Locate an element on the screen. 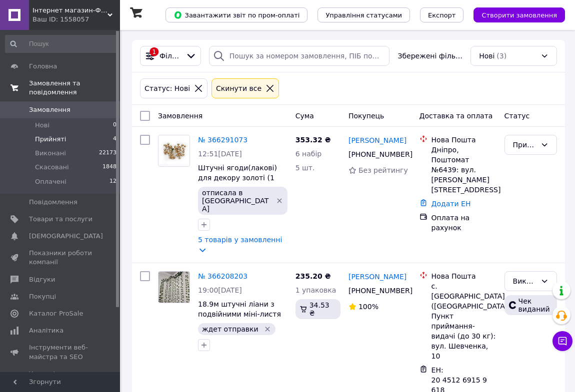 The width and height of the screenshot is (575, 392). span: Створити замовлення is located at coordinates (518, 15).